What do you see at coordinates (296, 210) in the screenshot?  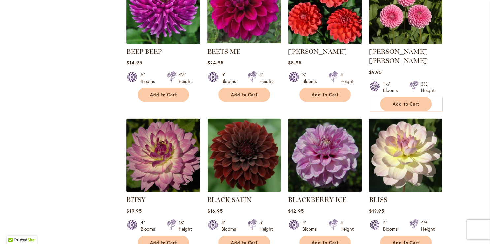 I see `span: $12.95` at bounding box center [296, 210].